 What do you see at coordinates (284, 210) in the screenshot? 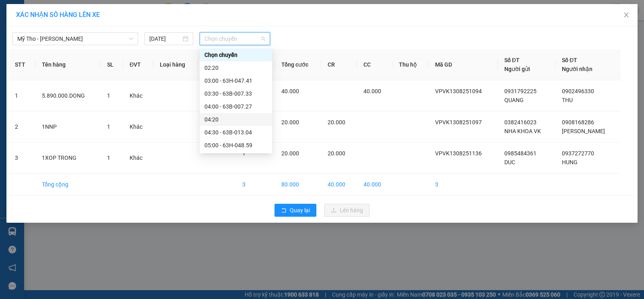
I see `span: rollback` at bounding box center [284, 210].